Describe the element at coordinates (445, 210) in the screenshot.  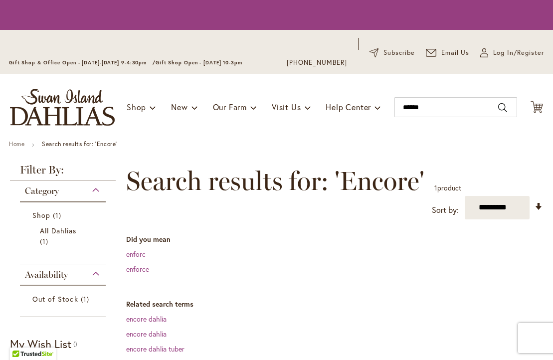
I see `label: Sort by:` at that location.